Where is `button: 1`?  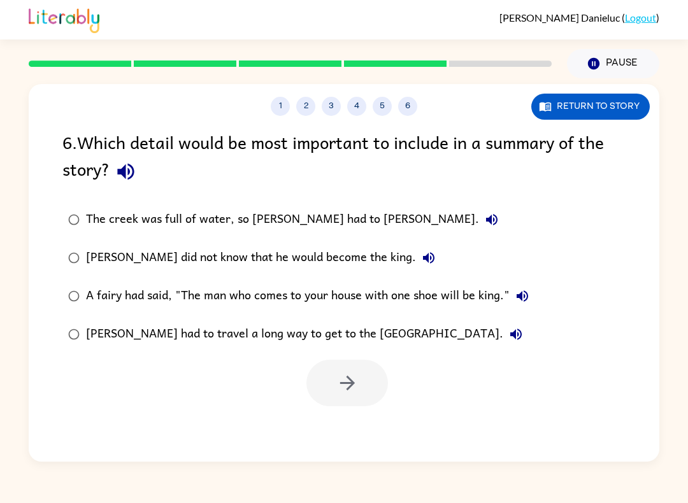 button: 1 is located at coordinates (280, 106).